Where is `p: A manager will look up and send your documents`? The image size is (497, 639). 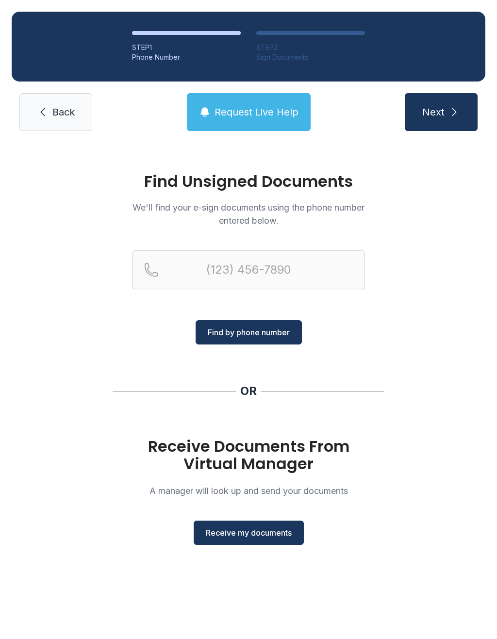
p: A manager will look up and send your documents is located at coordinates (248, 491).